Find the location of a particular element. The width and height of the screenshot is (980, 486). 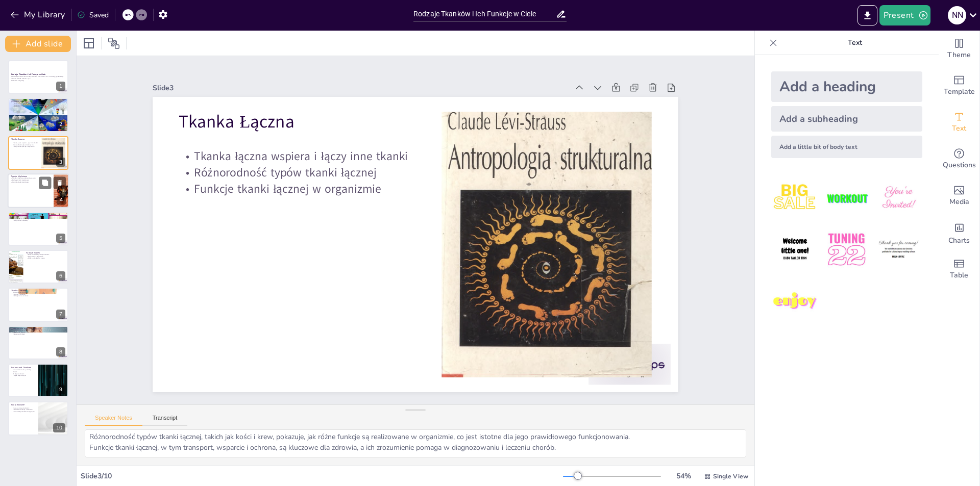

div: Add a table is located at coordinates (958, 269).